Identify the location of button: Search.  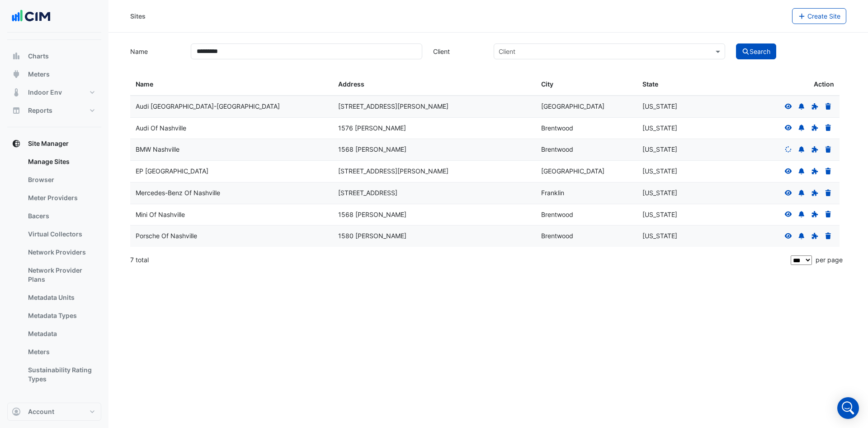
(756, 51).